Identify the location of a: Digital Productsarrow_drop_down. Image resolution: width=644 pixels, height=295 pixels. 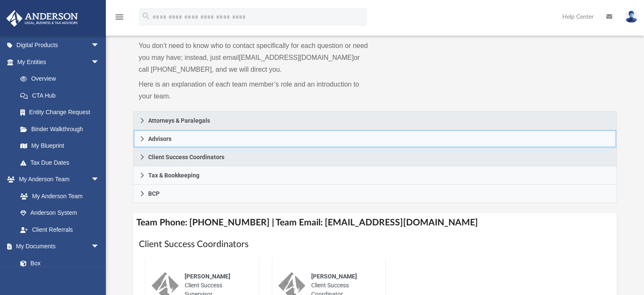
(59, 45).